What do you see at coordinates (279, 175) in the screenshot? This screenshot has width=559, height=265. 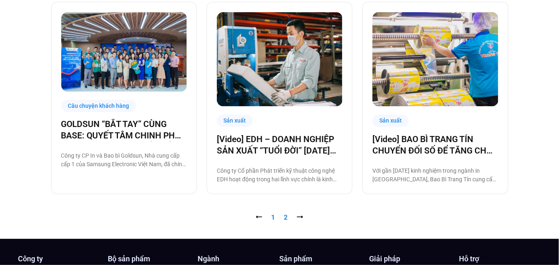 I see `p: Công ty Cổ phần Phát triển kỹ thuật công nghệ EDH hoạt động trong hai lĩnh vực chính là kinh doan...` at bounding box center [279, 175].